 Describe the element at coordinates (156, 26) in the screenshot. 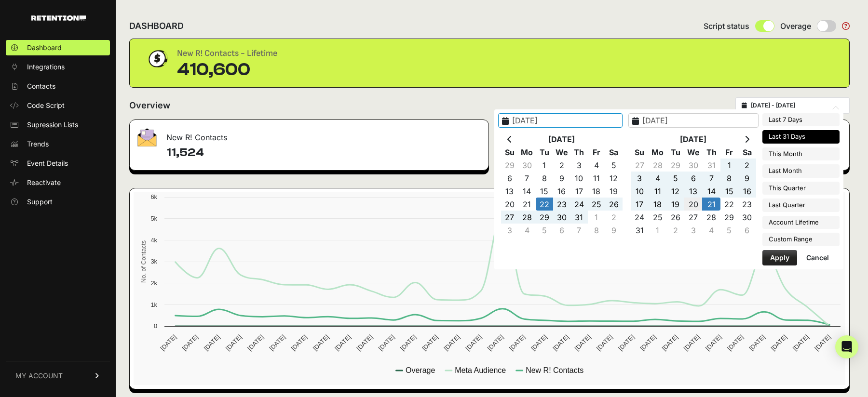

I see `h2: DASHBOARD` at that location.